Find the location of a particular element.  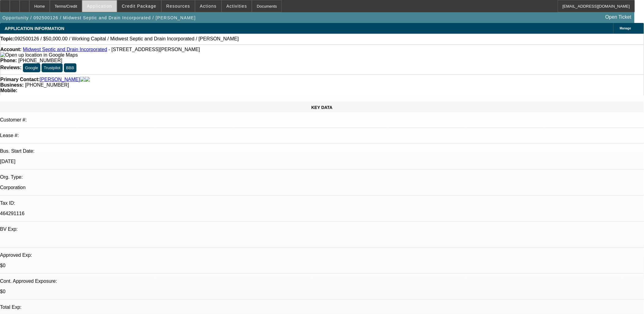

span: Resources is located at coordinates (178, 6).